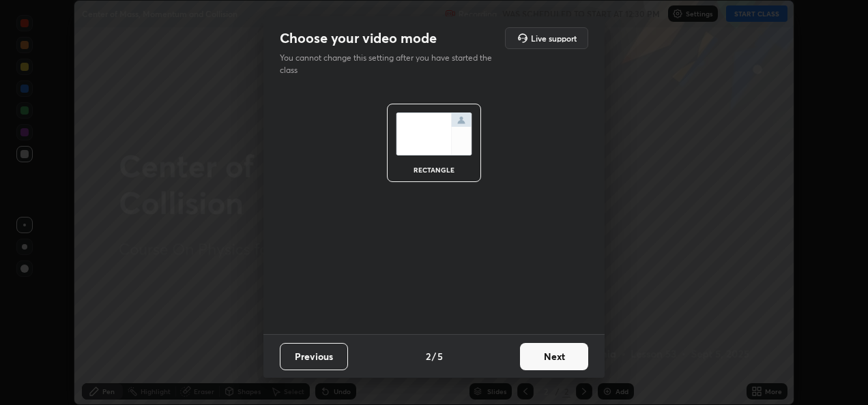 This screenshot has width=868, height=405. I want to click on button: Previous, so click(314, 356).